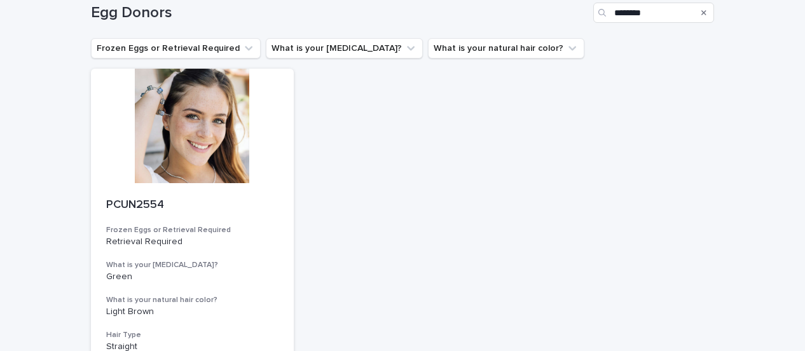 The width and height of the screenshot is (805, 351). I want to click on p: Retrieval Required, so click(192, 242).